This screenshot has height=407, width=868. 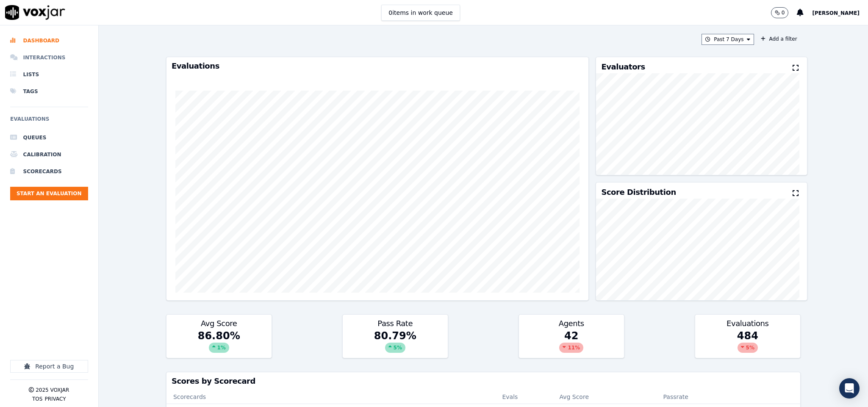 What do you see at coordinates (49, 40) in the screenshot?
I see `li: Dashboard` at bounding box center [49, 40].